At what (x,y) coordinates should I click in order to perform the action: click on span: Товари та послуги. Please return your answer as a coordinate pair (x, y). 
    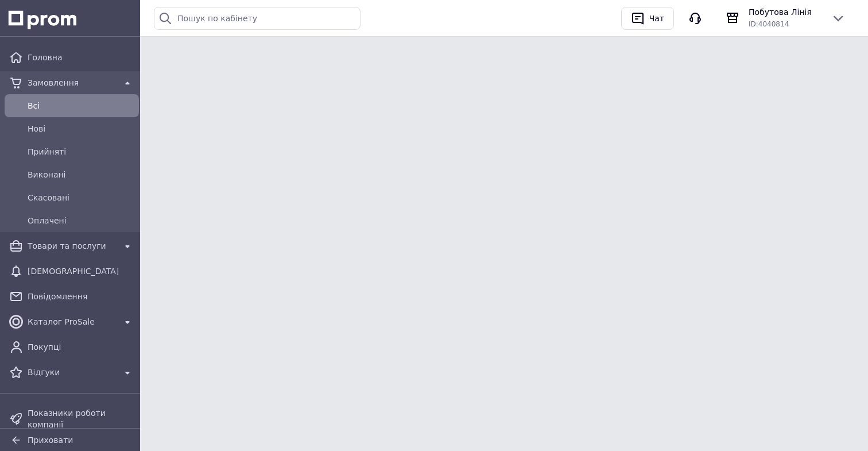
    Looking at the image, I should click on (72, 246).